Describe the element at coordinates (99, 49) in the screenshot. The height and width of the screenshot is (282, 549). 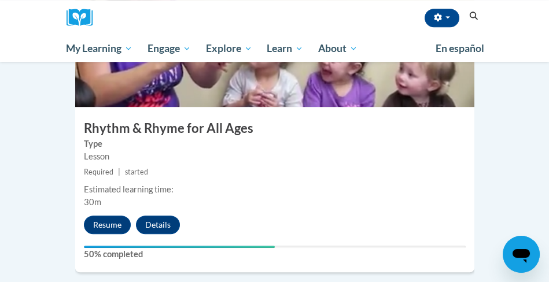
I see `span: My Learning` at that location.